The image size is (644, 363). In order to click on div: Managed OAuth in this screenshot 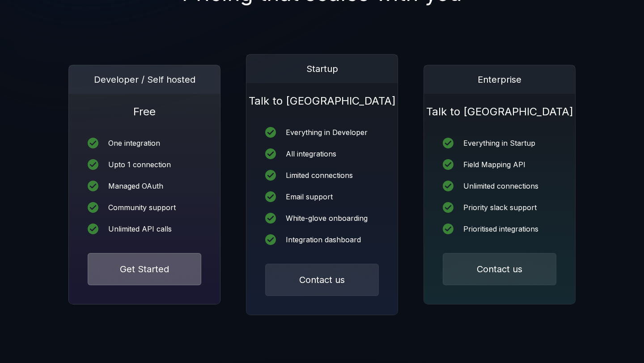, I will do `click(135, 186)`.